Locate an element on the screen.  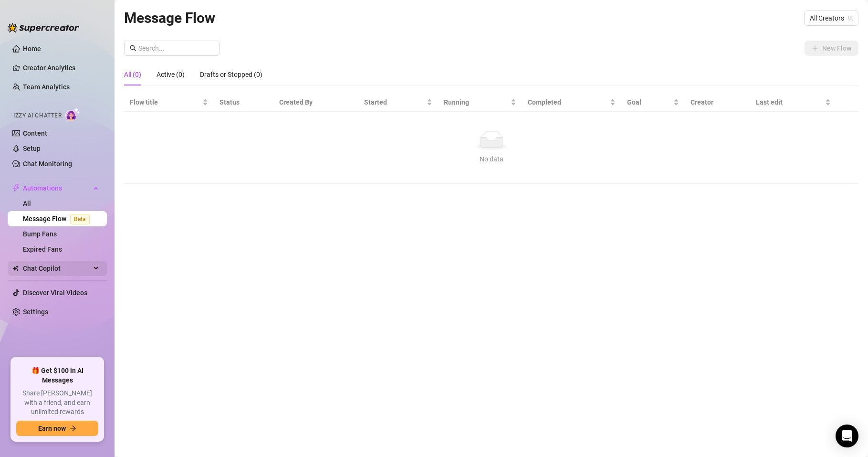
span: Flow title is located at coordinates (165, 102).